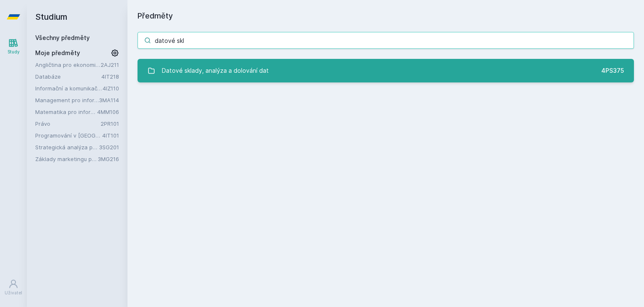  What do you see at coordinates (111, 135) in the screenshot?
I see `a: 4IT101` at bounding box center [111, 135].